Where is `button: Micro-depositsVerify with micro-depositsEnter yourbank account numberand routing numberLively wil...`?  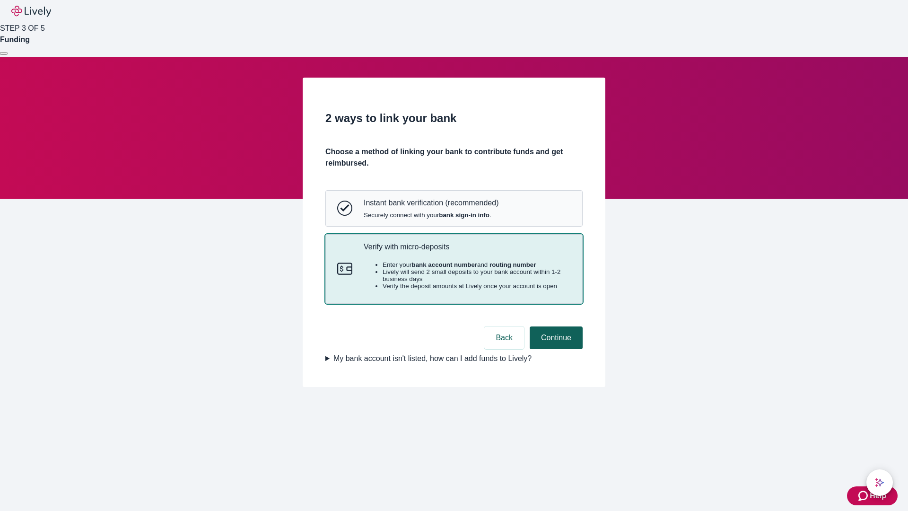
button: Micro-depositsVerify with micro-depositsEnter yourbank account numberand routing numberLively wil... is located at coordinates (454, 269).